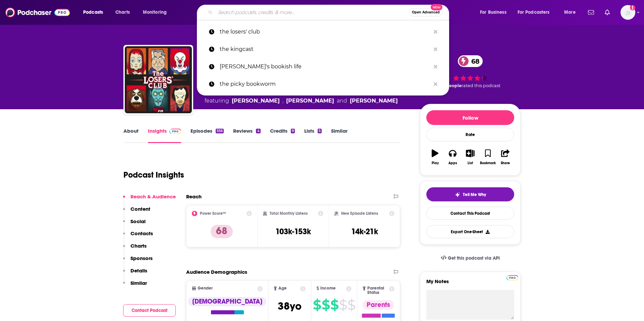  Describe the element at coordinates (194, 196) in the screenshot. I see `h2: Reach` at that location.